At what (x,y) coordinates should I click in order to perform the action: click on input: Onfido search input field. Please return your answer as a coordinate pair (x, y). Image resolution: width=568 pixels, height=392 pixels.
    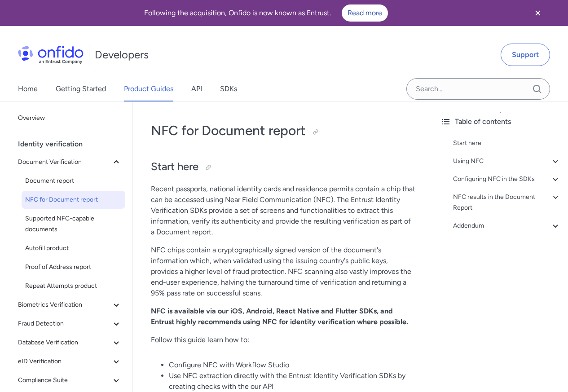
    Looking at the image, I should click on (478, 89).